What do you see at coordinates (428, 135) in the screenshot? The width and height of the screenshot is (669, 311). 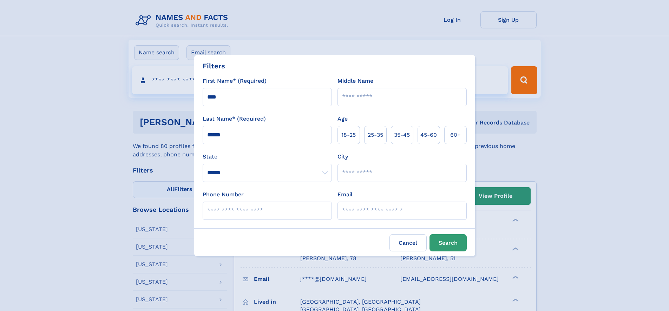 I see `span: 45‑60` at bounding box center [428, 135].